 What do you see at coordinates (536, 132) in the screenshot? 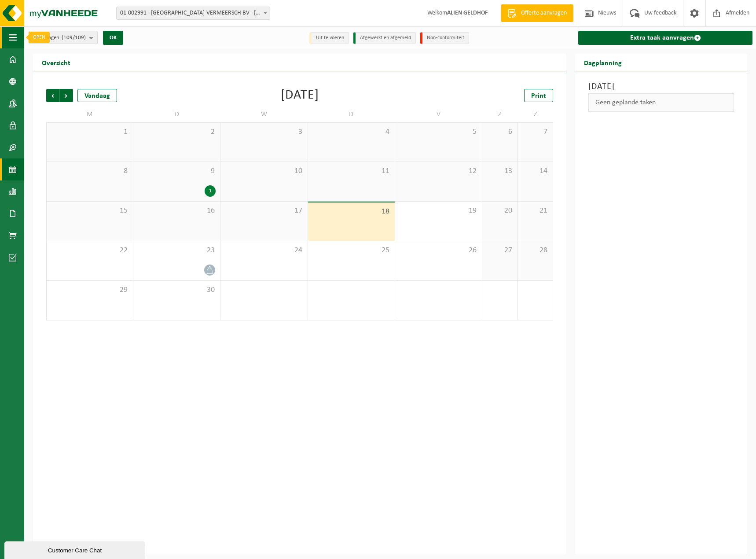
I see `span: 7` at bounding box center [536, 132].